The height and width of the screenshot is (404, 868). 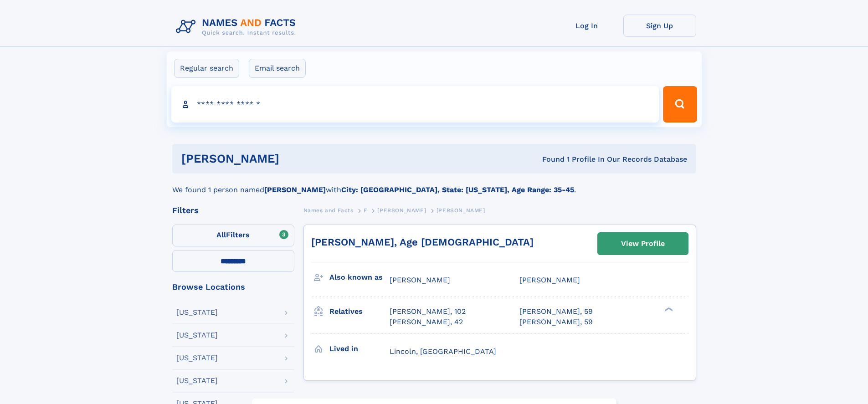 I want to click on h3: Relatives, so click(x=359, y=312).